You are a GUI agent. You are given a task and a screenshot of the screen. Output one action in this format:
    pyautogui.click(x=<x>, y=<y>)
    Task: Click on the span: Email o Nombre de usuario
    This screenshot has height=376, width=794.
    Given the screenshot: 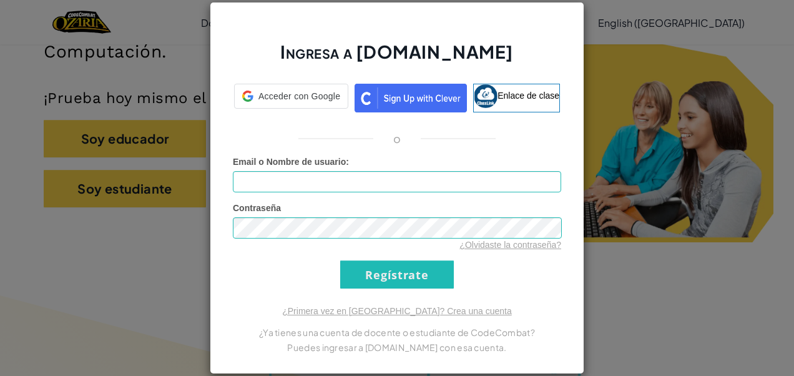 What is the action you would take?
    pyautogui.click(x=289, y=162)
    